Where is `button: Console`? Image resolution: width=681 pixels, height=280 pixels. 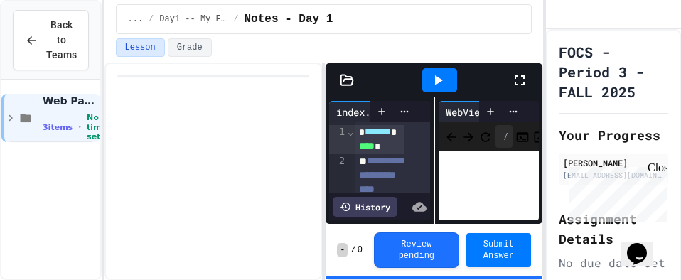 button: Console is located at coordinates (523, 137).